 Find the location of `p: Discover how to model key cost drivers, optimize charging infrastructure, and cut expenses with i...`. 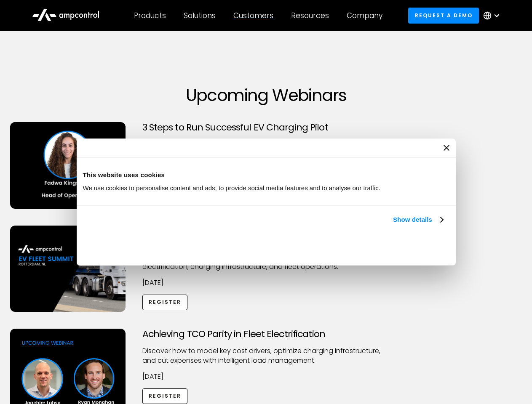

p: Discover how to model key cost drivers, optimize charging infrastructure, and cut expenses with i... is located at coordinates (266, 356).